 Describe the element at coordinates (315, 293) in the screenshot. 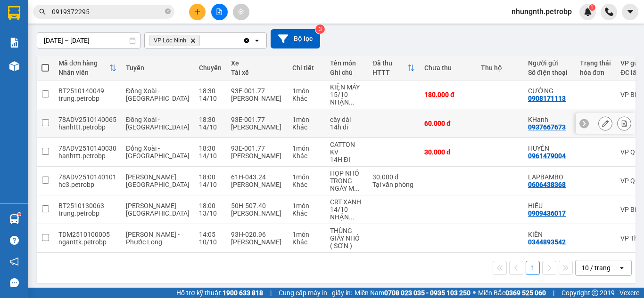

I see `span: Cung cấp máy in - giấy in:` at that location.